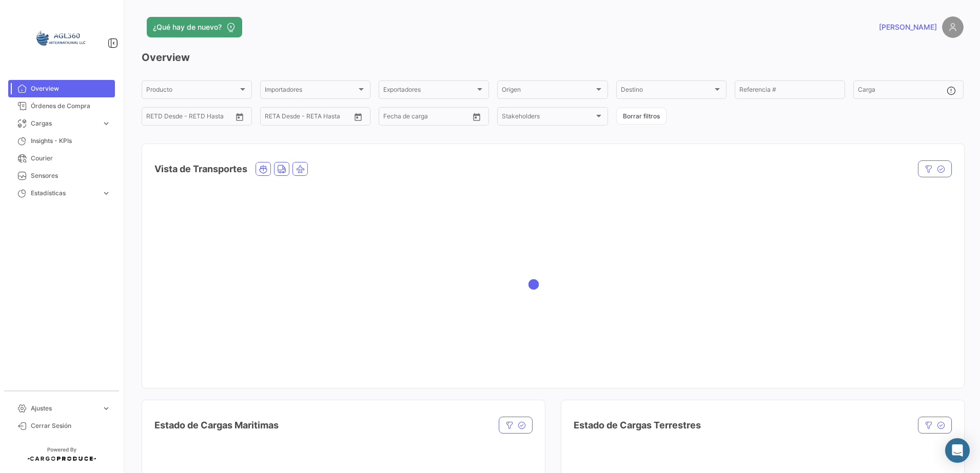 The image size is (980, 473). I want to click on span: Stakeholders, so click(548, 118).